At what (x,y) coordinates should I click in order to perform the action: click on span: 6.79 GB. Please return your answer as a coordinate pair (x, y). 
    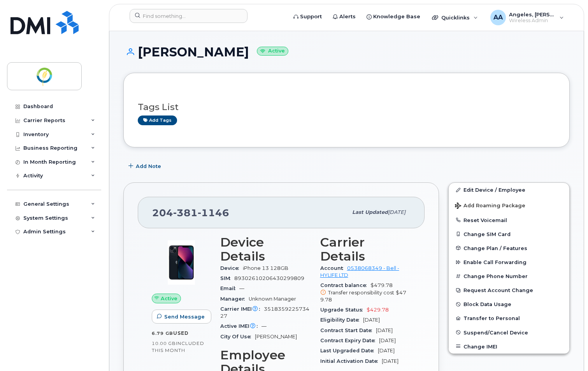
    Looking at the image, I should click on (162, 333).